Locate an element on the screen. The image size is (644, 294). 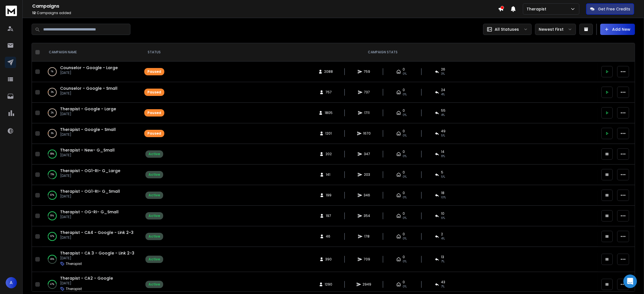
p: 89 % is located at coordinates (52, 154).